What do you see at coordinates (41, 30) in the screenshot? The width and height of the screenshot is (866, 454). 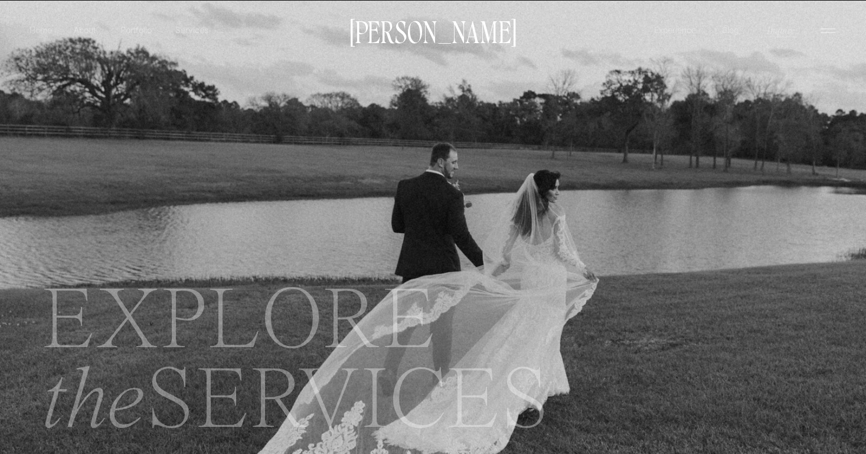 I see `a: Home` at bounding box center [41, 30].